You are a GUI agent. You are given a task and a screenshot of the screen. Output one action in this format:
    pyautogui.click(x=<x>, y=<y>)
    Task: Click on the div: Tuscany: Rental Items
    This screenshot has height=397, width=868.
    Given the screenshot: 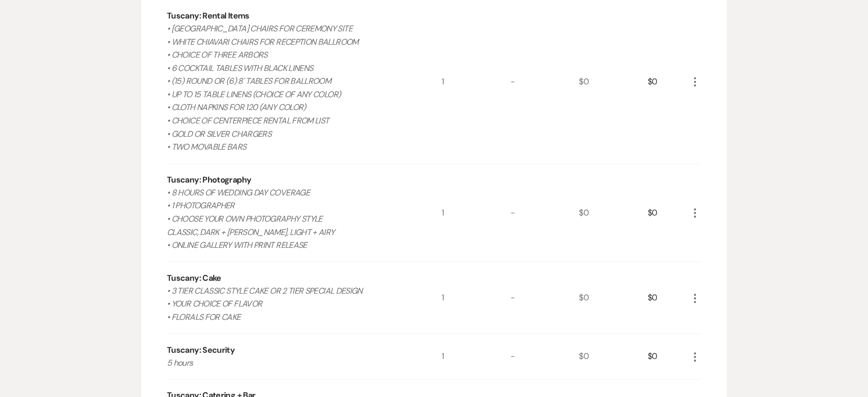 What is the action you would take?
    pyautogui.click(x=208, y=16)
    